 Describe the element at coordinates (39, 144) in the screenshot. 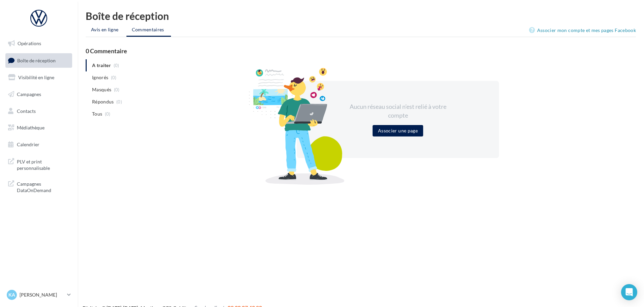

I see `a: Calendrier` at that location.